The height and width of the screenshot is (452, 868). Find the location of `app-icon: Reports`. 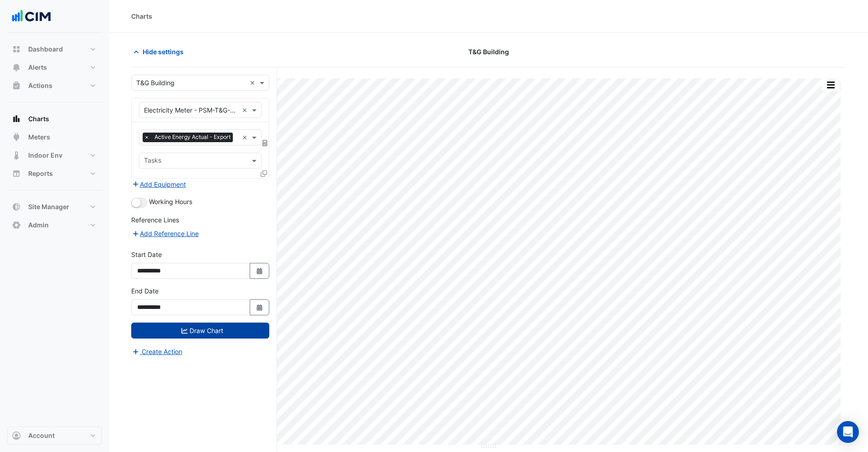

app-icon: Reports is located at coordinates (17, 174).